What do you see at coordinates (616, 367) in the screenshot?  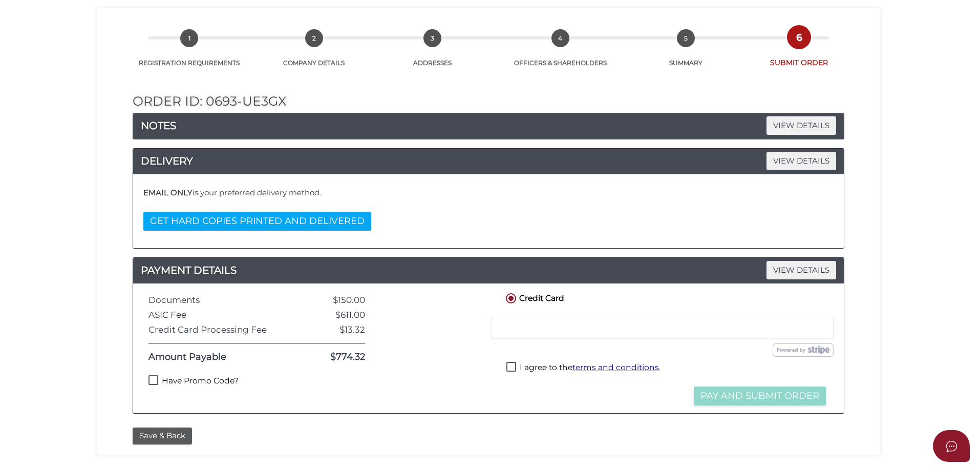 I see `a: terms and conditions` at bounding box center [616, 367].